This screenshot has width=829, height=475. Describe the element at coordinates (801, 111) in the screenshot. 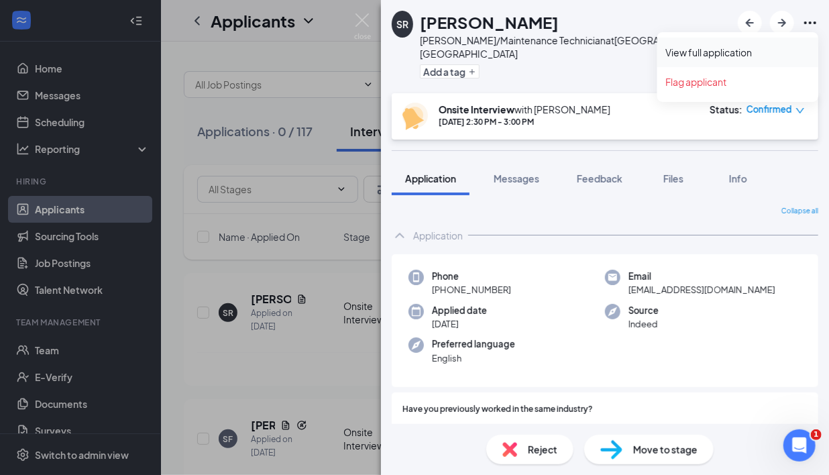

I see `span: down` at that location.